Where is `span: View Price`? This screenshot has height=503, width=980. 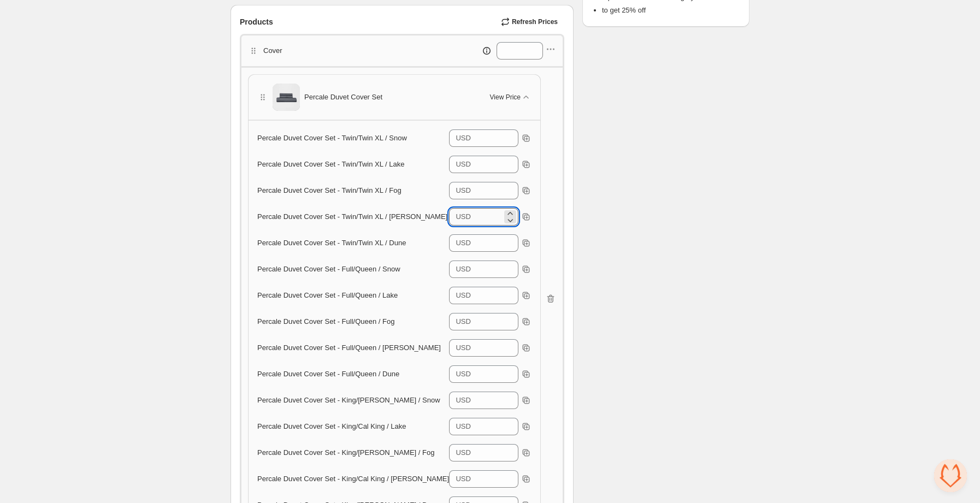 span: View Price is located at coordinates (505, 98).